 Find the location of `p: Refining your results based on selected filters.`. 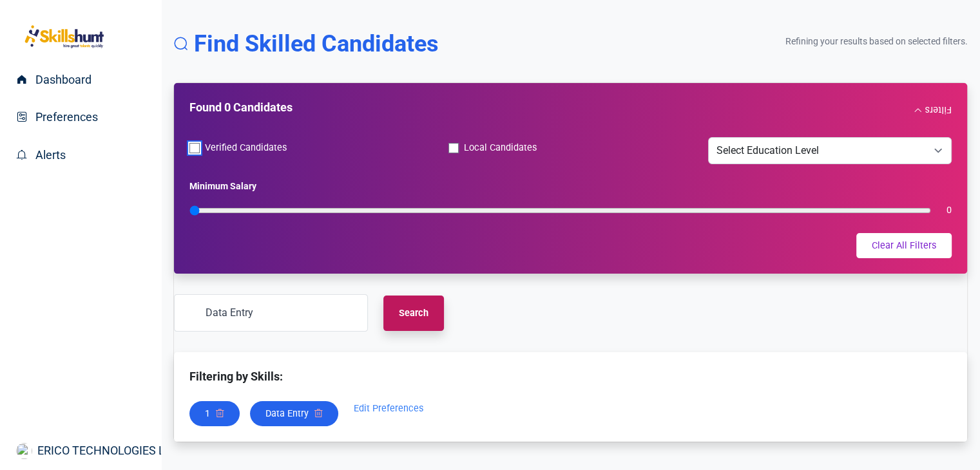

p: Refining your results based on selected filters. is located at coordinates (877, 41).